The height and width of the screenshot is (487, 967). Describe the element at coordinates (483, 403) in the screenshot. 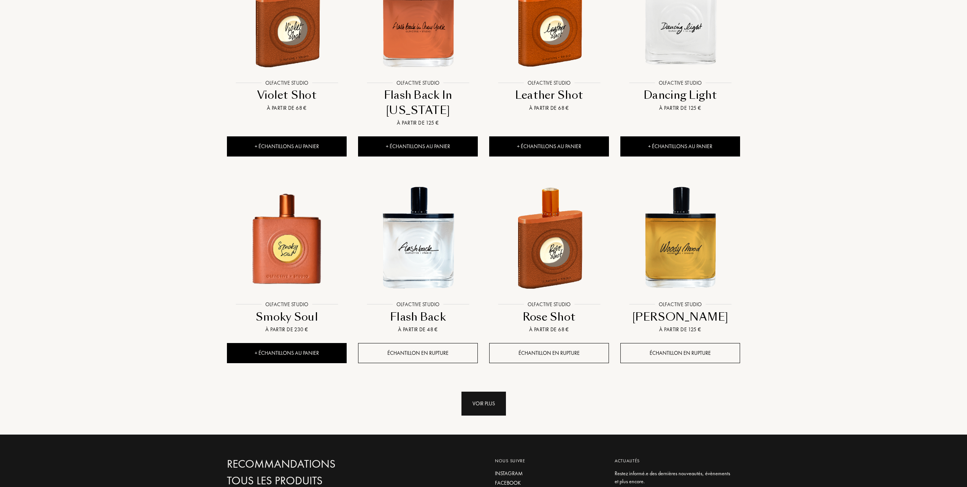

I see `div: Voir plus` at that location.